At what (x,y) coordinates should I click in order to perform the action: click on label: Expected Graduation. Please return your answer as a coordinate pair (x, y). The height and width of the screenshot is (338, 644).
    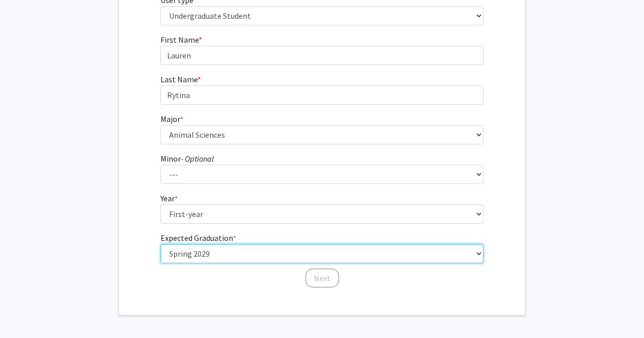
    Looking at the image, I should click on (198, 238).